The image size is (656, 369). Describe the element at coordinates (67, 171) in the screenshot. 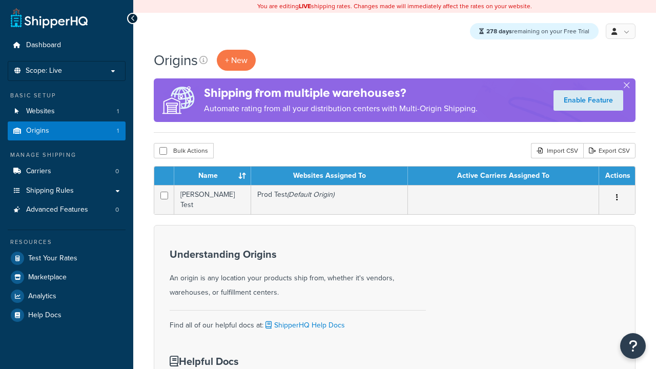

I see `li: Carriers` at that location.